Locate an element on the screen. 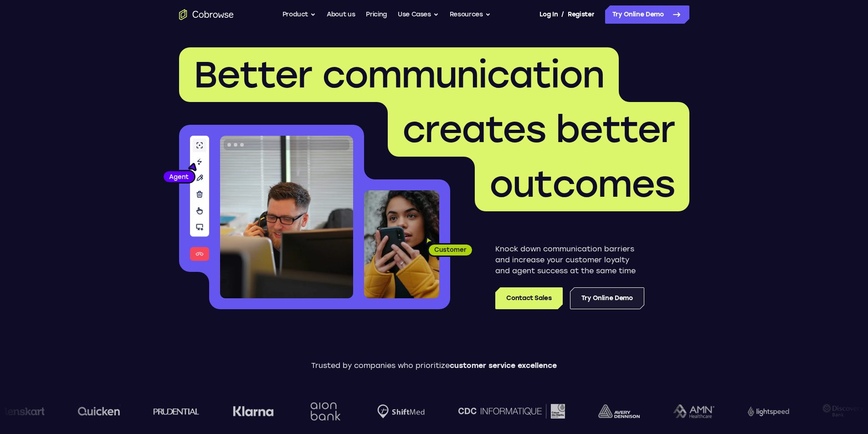 The width and height of the screenshot is (868, 434). p: Knock down communication barriers and increase your customer loyalty and agent success at the sam... is located at coordinates (569, 260).